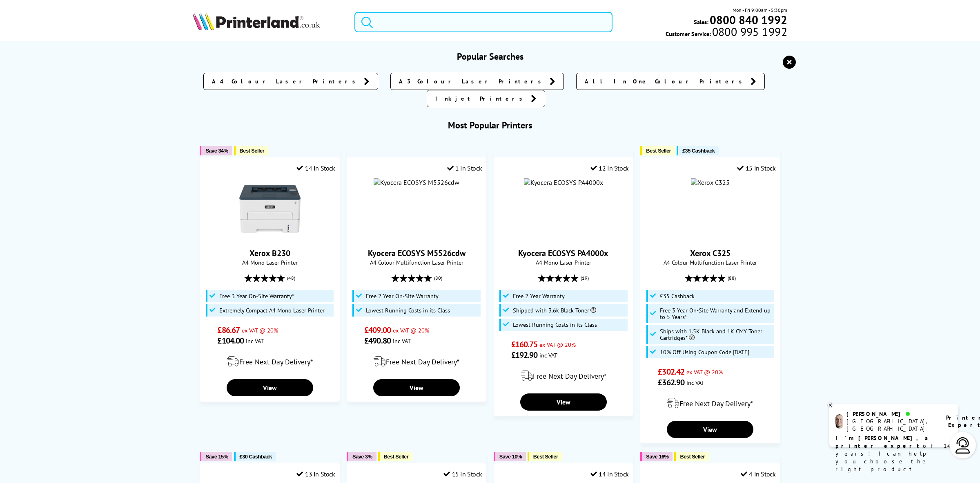  I want to click on span: (48), so click(291, 278).